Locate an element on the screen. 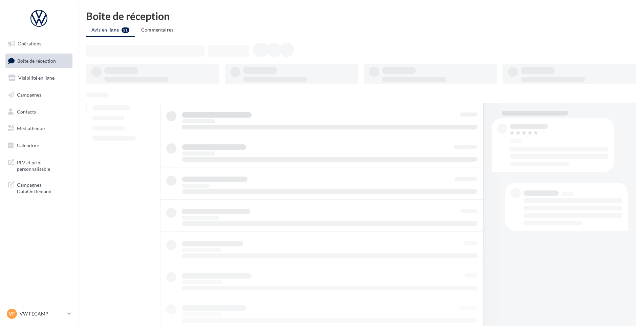 The image size is (644, 326). a: Opérations is located at coordinates (39, 44).